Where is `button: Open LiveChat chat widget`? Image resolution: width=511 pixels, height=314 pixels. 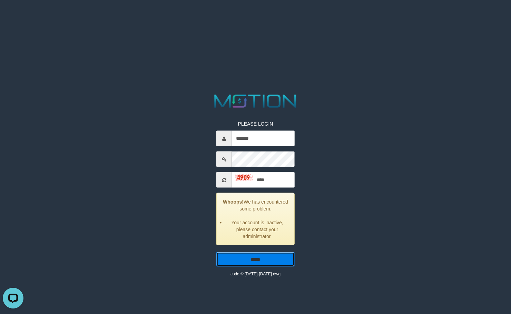 button: Open LiveChat chat widget is located at coordinates (13, 13).